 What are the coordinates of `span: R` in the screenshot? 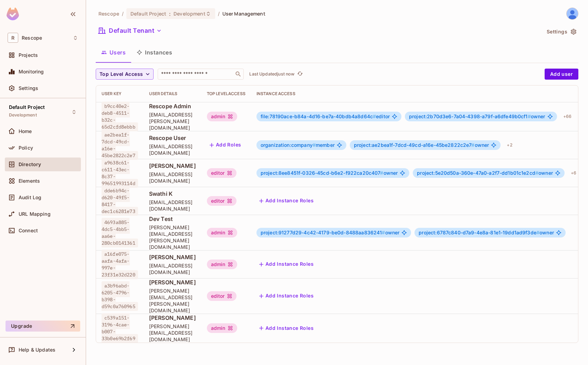 It's located at (13, 38).